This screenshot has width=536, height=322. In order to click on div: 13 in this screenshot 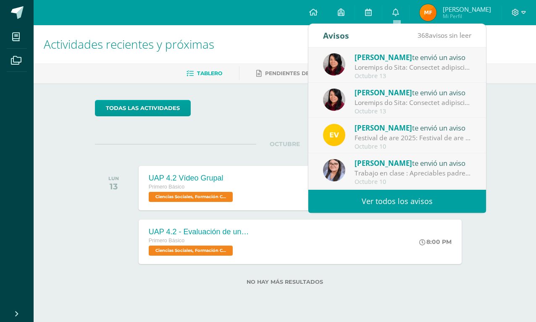, I will do `click(113, 186)`.